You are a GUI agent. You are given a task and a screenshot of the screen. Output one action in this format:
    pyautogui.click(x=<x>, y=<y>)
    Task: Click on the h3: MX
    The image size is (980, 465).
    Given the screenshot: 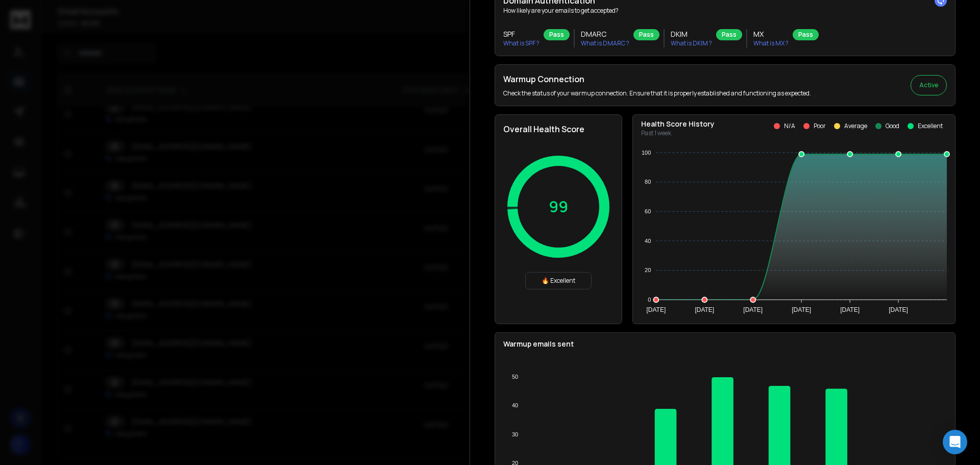 What is the action you would take?
    pyautogui.click(x=771, y=34)
    